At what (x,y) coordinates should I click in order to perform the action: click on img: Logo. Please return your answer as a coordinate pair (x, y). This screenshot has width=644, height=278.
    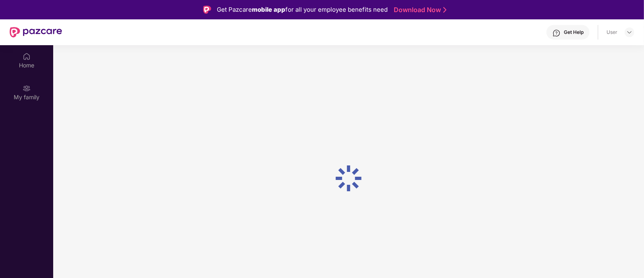
    Looking at the image, I should click on (207, 10).